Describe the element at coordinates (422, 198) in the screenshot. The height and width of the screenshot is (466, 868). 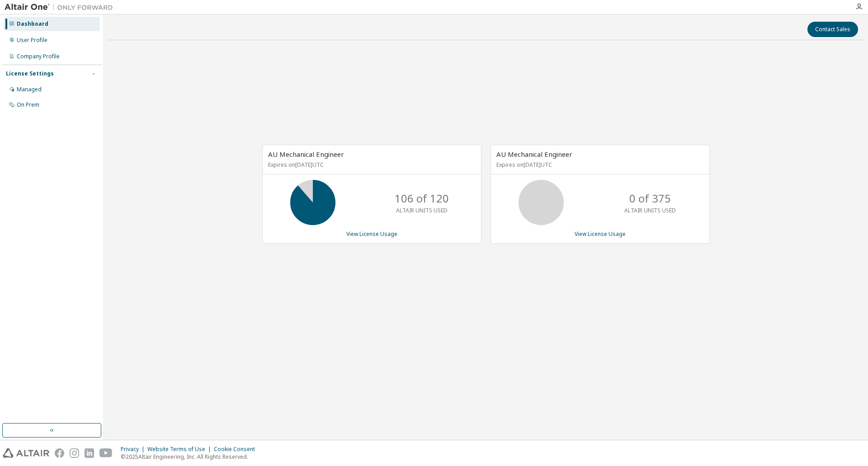
I see `p: 106 of 120` at that location.